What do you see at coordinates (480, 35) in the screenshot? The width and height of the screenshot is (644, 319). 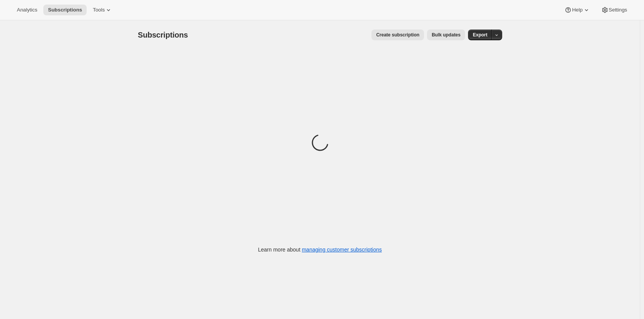 I see `button: Export` at bounding box center [480, 35].